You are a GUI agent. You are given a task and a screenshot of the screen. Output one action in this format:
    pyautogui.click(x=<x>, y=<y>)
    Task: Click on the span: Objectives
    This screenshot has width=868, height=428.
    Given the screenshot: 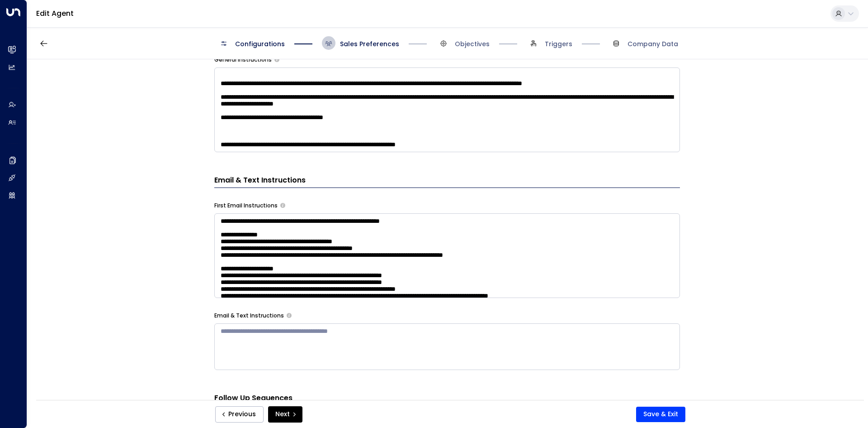 What is the action you would take?
    pyautogui.click(x=472, y=44)
    